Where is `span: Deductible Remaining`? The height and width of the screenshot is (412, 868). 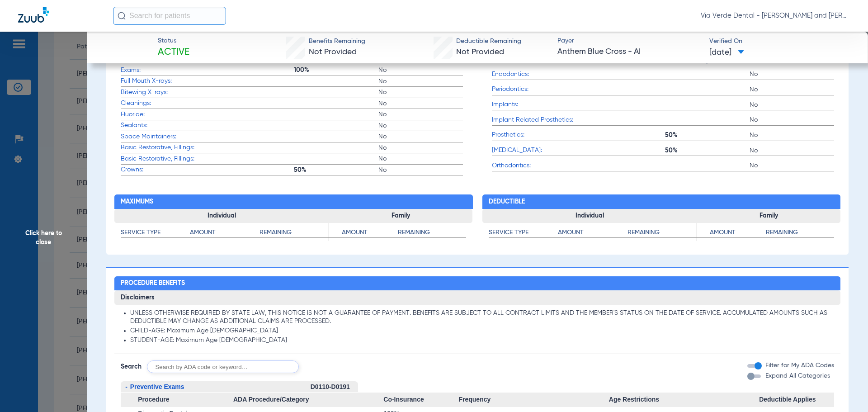 span: Deductible Remaining is located at coordinates (489, 41).